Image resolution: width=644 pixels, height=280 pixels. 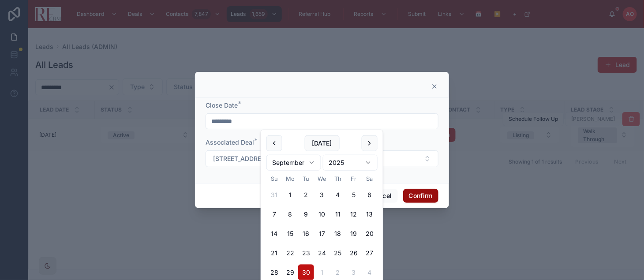 What do you see at coordinates (338, 195) in the screenshot?
I see `button: Thursday, September 4th, 2025` at bounding box center [338, 195].